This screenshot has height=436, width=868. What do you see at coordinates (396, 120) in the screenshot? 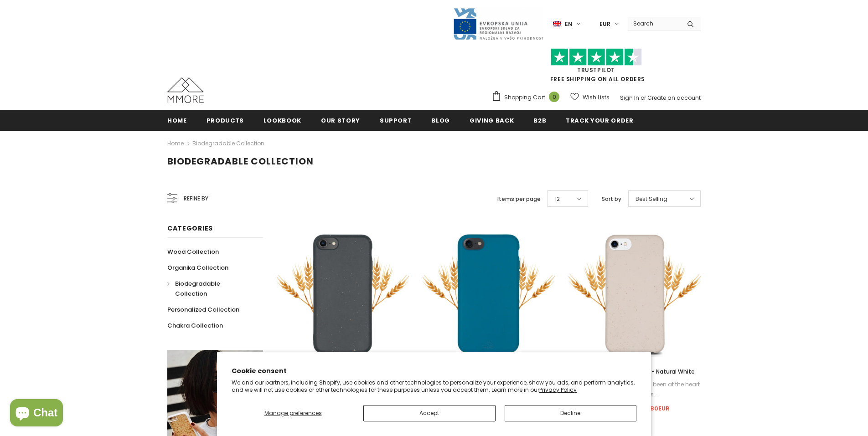
I see `a: support` at bounding box center [396, 120].